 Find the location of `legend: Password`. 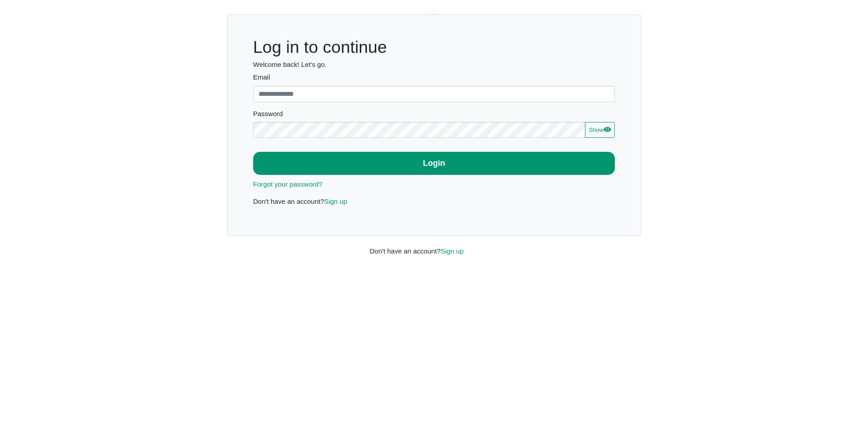

legend: Password is located at coordinates (434, 115).